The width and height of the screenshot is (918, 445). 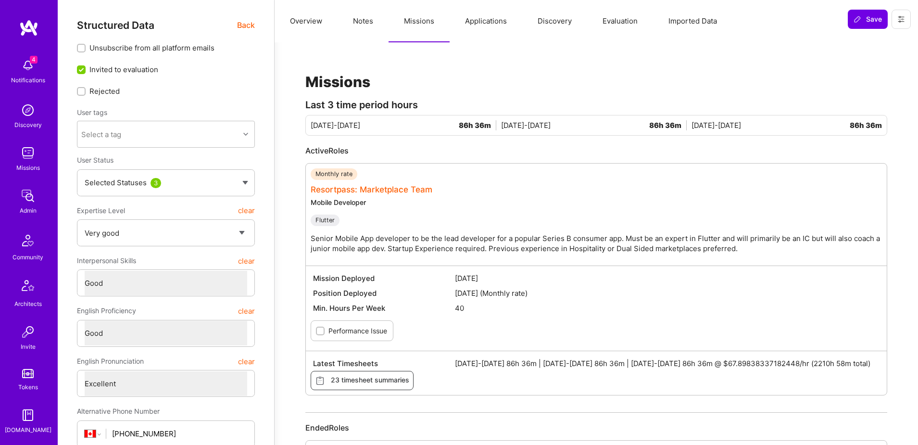 What do you see at coordinates (601, 202) in the screenshot?
I see `div: Mobile Developer` at bounding box center [601, 202].